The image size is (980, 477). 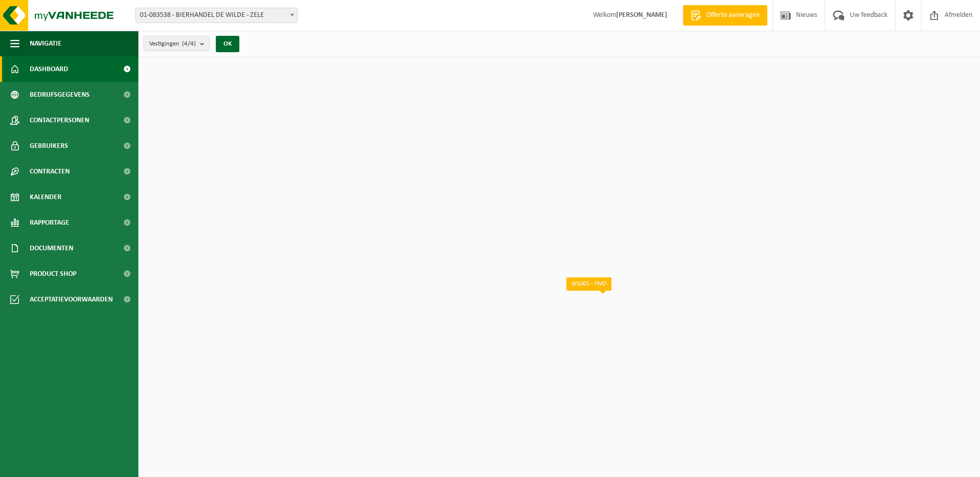 What do you see at coordinates (48, 69) in the screenshot?
I see `span: Dashboard` at bounding box center [48, 69].